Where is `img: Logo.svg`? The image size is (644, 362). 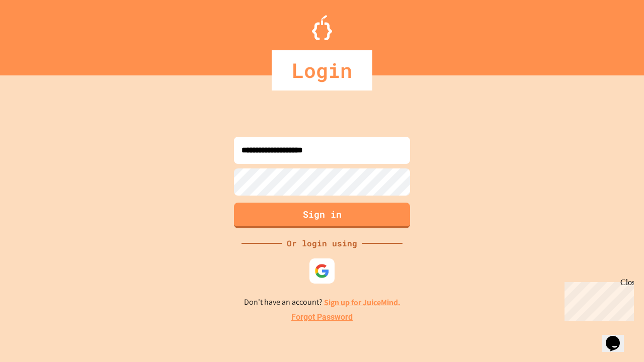 img: Logo.svg is located at coordinates (322, 28).